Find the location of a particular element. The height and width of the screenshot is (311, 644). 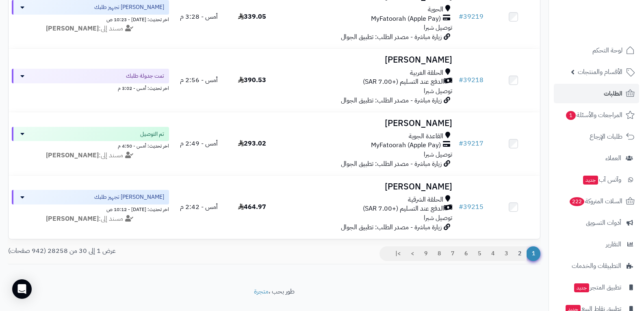

span: الحلقة الشرقية is located at coordinates (425, 200).